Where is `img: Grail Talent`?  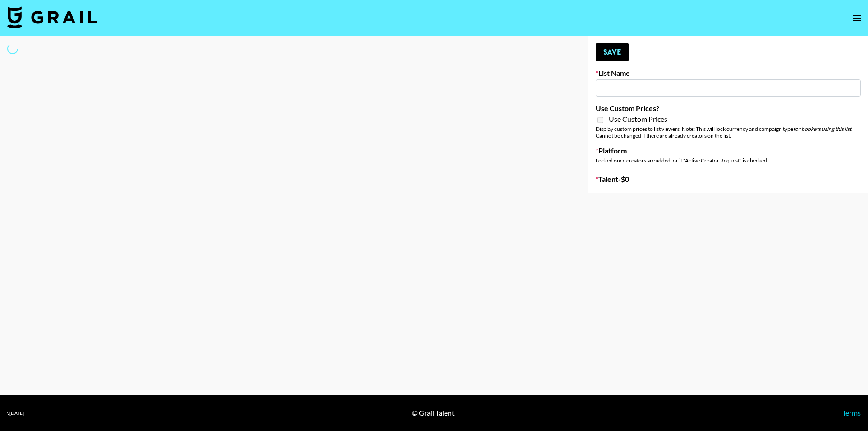
img: Grail Talent is located at coordinates (52, 17).